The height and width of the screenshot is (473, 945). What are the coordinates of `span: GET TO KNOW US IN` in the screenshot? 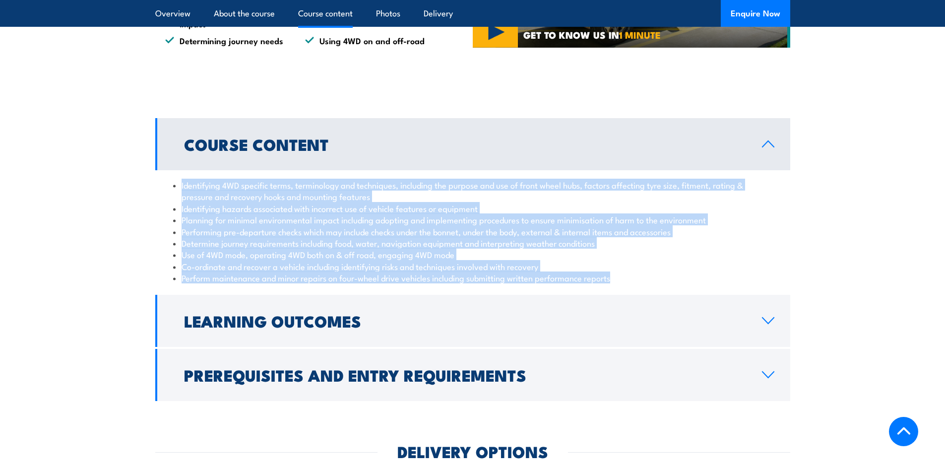 It's located at (592, 35).